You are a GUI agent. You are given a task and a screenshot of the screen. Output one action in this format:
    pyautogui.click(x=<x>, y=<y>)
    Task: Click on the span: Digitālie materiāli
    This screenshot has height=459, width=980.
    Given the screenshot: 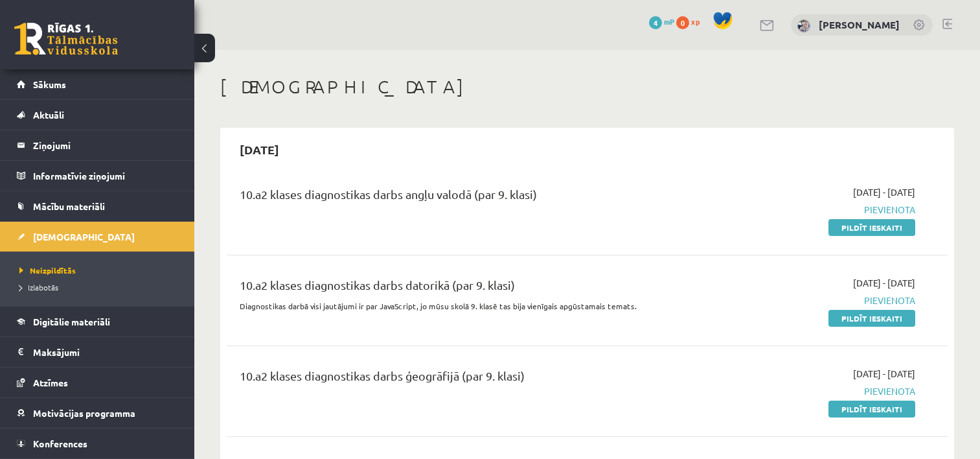 What is the action you would take?
    pyautogui.click(x=71, y=322)
    